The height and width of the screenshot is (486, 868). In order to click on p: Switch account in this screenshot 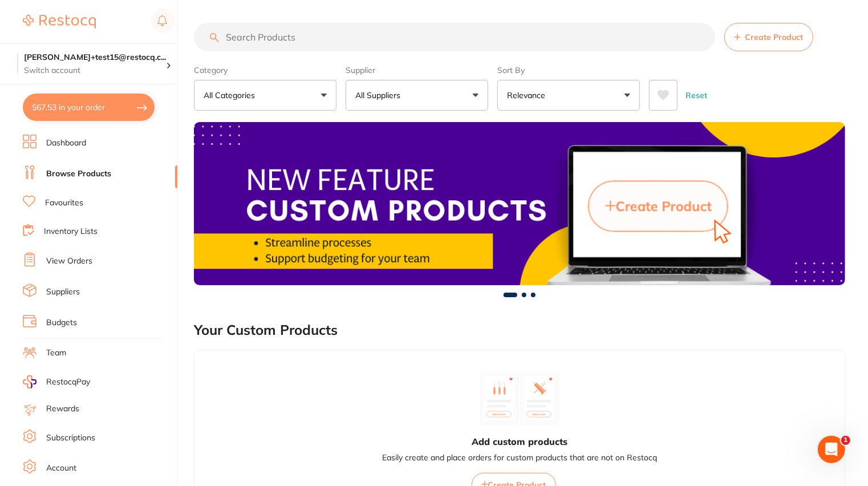, I will do `click(95, 71)`.